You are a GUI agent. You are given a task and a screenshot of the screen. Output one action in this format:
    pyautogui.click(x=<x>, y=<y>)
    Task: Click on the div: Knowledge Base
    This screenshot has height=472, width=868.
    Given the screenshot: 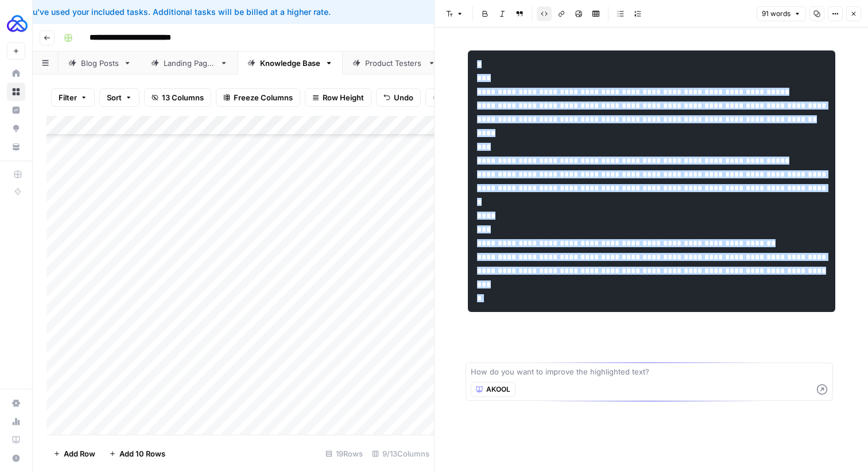 What is the action you would take?
    pyautogui.click(x=290, y=63)
    